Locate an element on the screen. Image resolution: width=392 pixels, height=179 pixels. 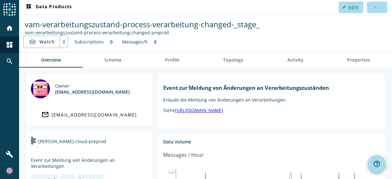
text: 2.0 is located at coordinates (171, 173).